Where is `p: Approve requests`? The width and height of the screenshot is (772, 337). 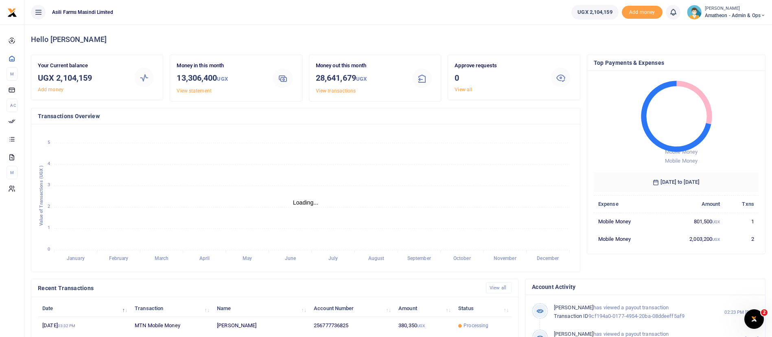
p: Approve requests is located at coordinates (498, 66).